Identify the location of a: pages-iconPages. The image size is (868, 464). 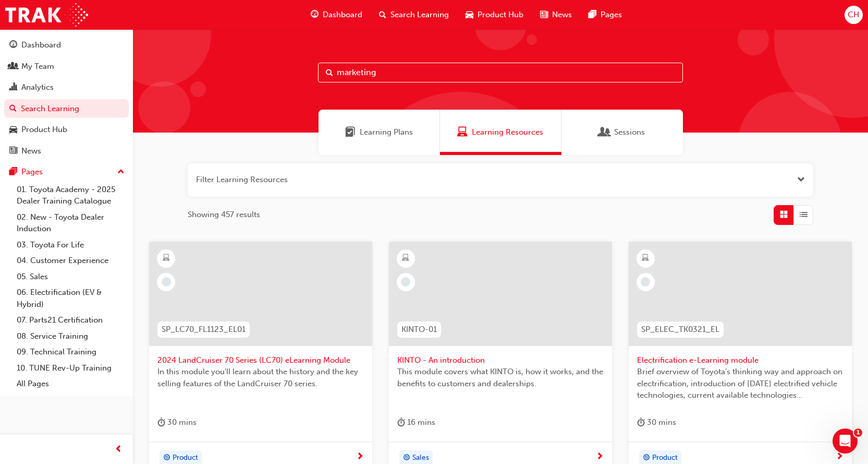
(606, 15).